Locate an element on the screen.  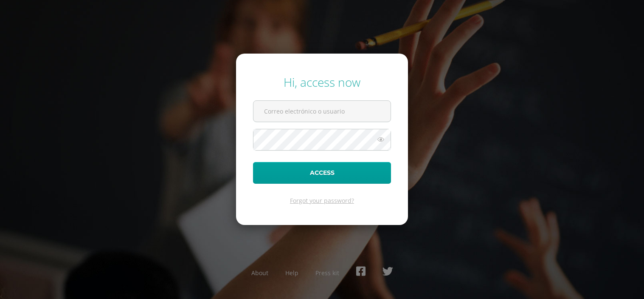
a: Help is located at coordinates (292, 272).